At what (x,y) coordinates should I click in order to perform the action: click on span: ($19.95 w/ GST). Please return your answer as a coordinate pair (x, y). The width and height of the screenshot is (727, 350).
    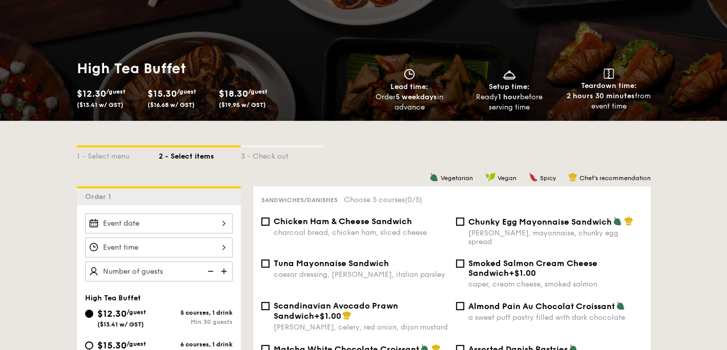
    Looking at the image, I should click on (242, 105).